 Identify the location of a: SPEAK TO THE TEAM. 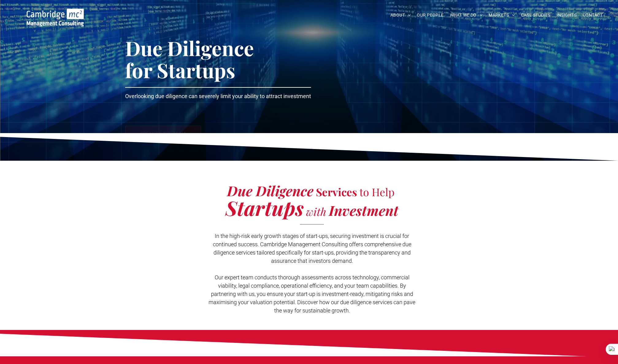
(163, 133).